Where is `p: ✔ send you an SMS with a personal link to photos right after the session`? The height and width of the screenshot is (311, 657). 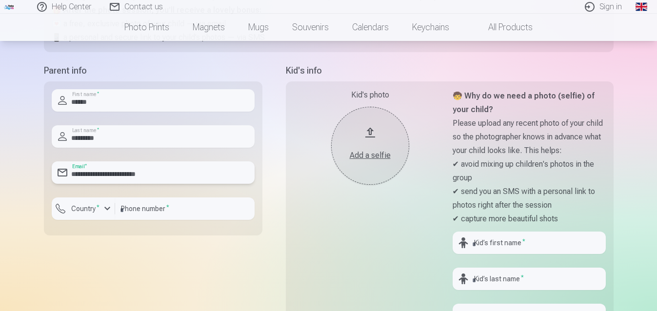 p: ✔ send you an SMS with a personal link to photos right after the session is located at coordinates (529, 198).